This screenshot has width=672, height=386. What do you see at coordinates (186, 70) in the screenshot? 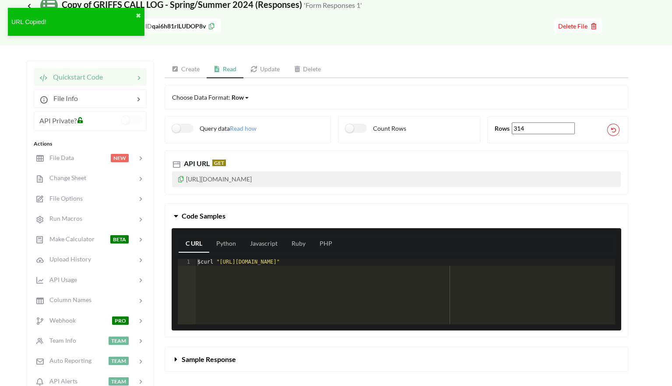
I see `a: Create` at bounding box center [186, 70].